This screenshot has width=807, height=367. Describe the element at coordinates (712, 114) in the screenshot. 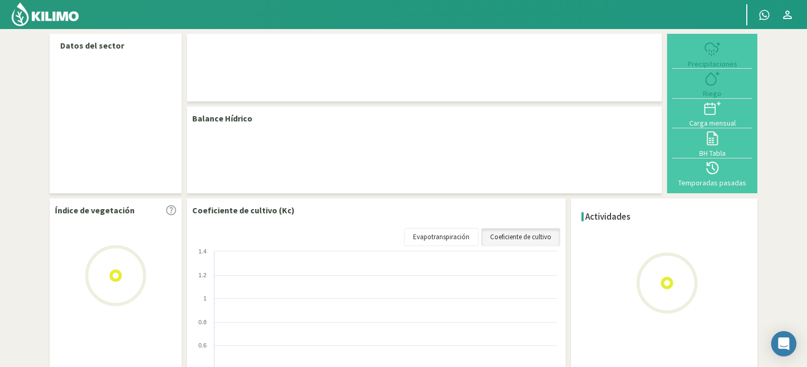

I see `button: Carga mensual` at that location.